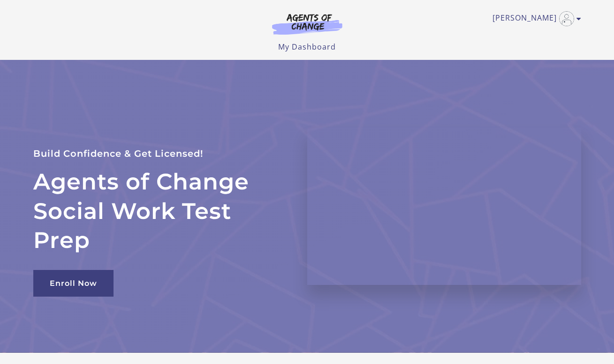 The height and width of the screenshot is (364, 614). What do you see at coordinates (159, 211) in the screenshot?
I see `h2: Agents of Change Social Work Test Prep` at bounding box center [159, 211].